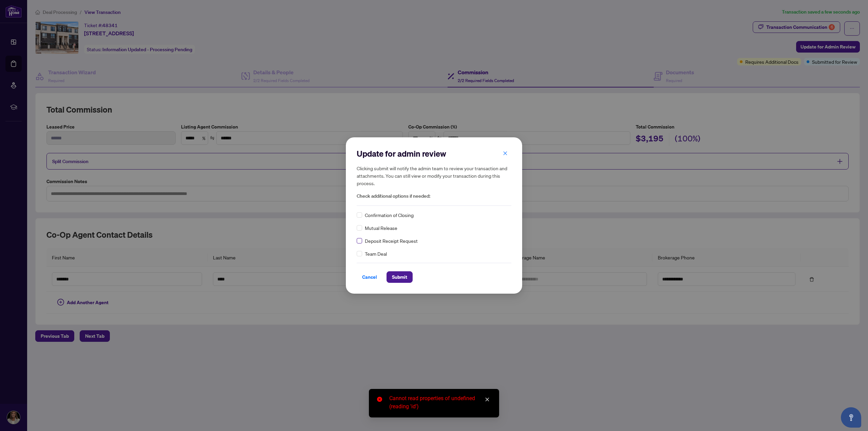 The image size is (868, 431). Describe the element at coordinates (440, 402) in the screenshot. I see `div: Cannot read properties of undefined (reading 'id')` at that location.